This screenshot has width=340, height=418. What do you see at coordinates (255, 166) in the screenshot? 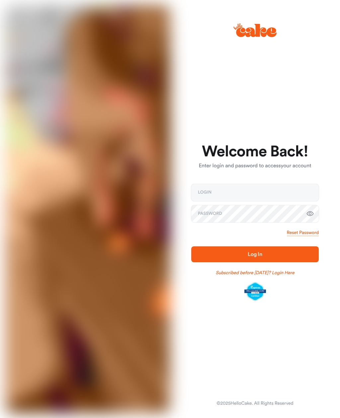
I see `p: Enter login and password to access your account` at bounding box center [255, 166].